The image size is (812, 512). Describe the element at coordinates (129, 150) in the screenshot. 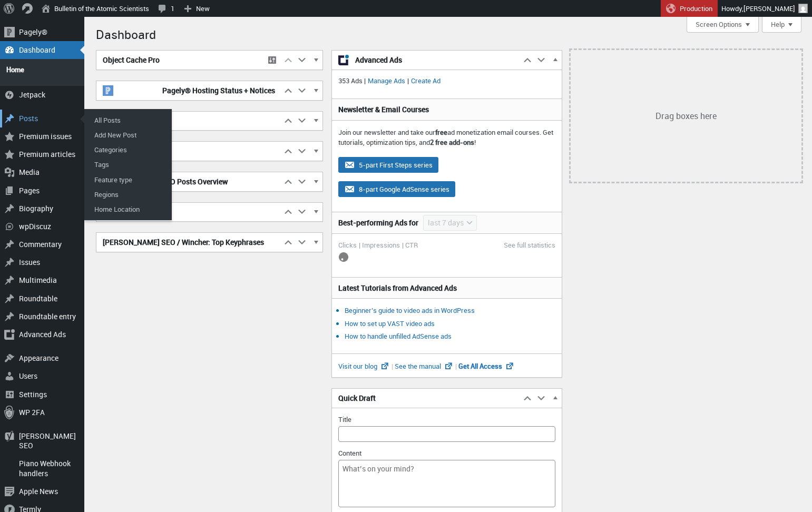

I see `a: Categories` at that location.